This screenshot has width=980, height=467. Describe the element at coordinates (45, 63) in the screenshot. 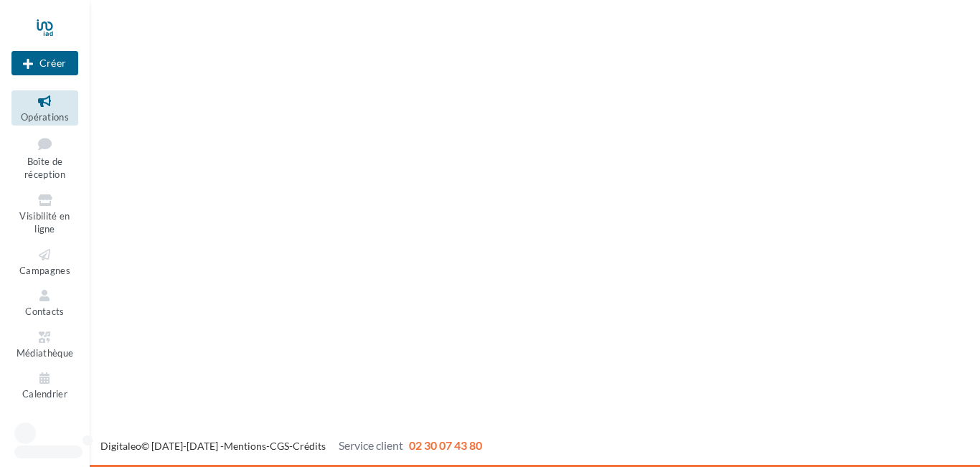

I see `button: Créer` at that location.